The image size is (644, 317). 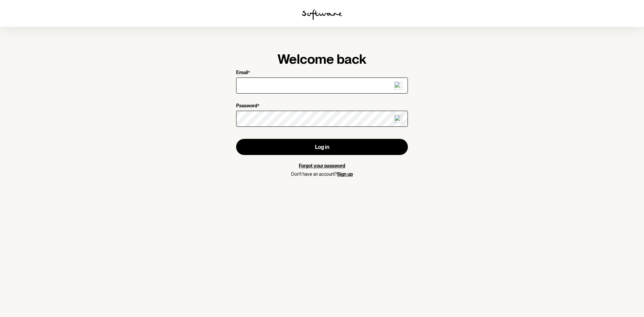 What do you see at coordinates (345, 174) in the screenshot?
I see `a: Sign up` at bounding box center [345, 174].